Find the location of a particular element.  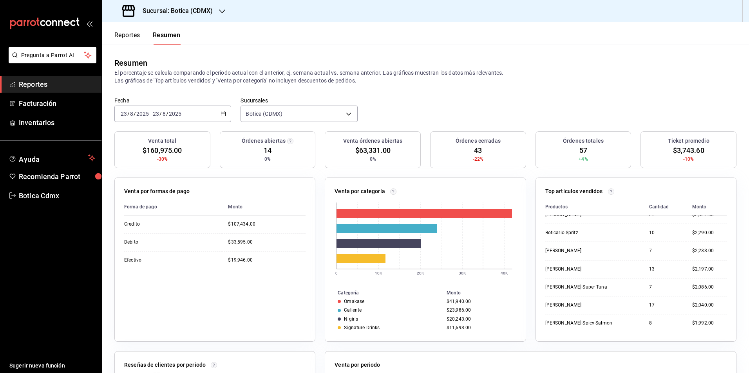

div: Omakase is located at coordinates (354, 302).